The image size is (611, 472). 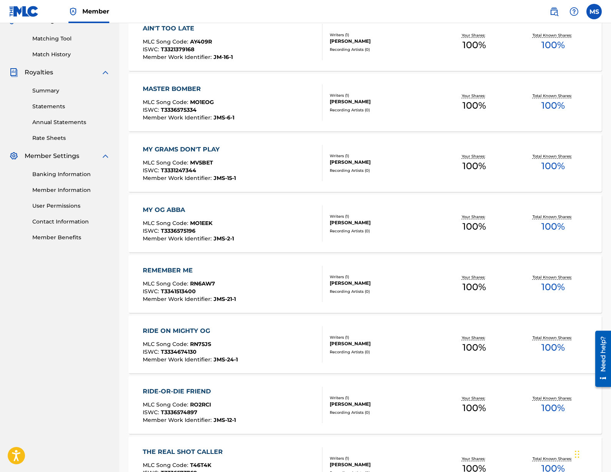 I want to click on a: Rate Sheets, so click(x=71, y=138).